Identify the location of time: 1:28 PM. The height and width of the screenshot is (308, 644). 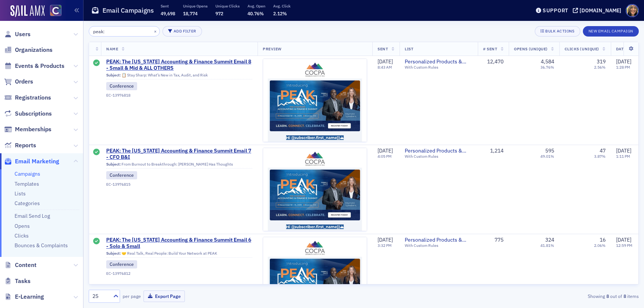
(623, 67).